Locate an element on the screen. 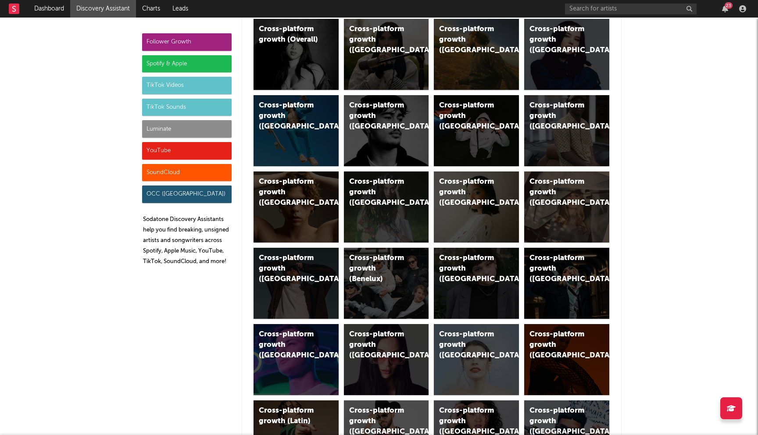 This screenshot has width=758, height=435. div: Cross-platform growth (Overall) is located at coordinates (289, 35).